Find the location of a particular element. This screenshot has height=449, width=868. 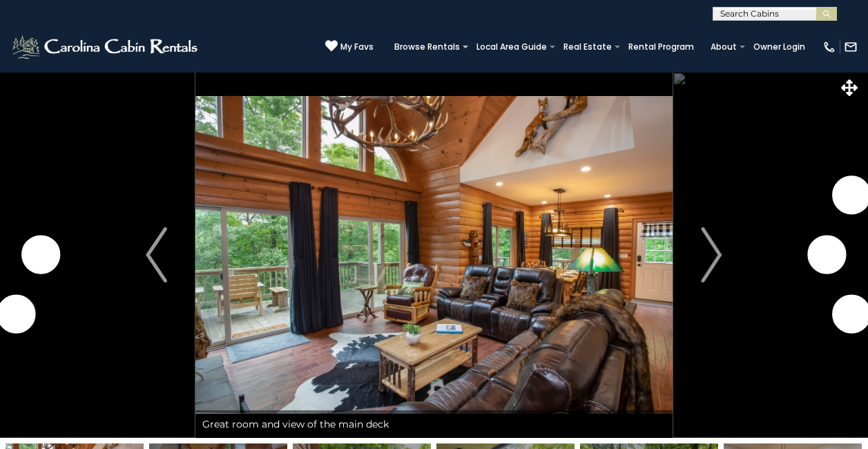

a: Owner Login is located at coordinates (779, 47).